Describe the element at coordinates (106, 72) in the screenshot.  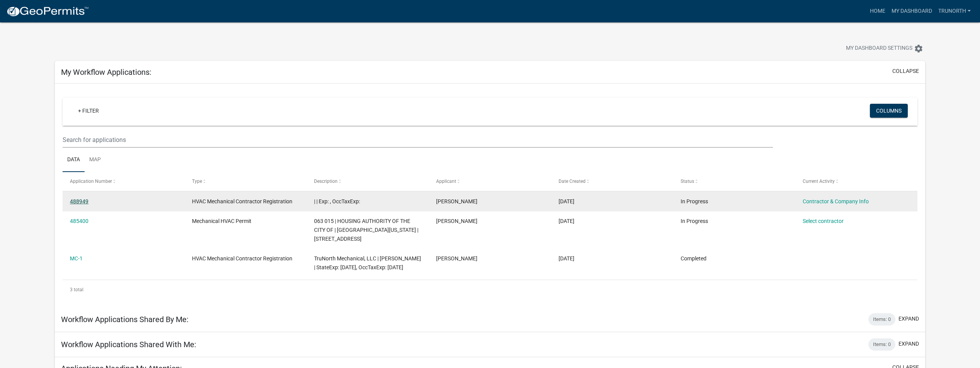
I see `h5: My Workflow Applications:` at that location.